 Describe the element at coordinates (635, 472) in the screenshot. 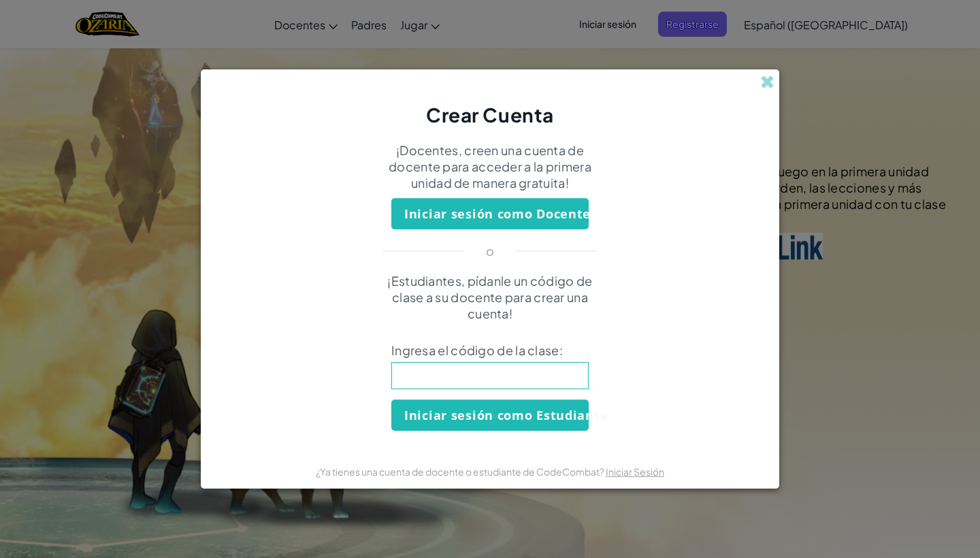

I see `a: Iniciar Sesión` at that location.